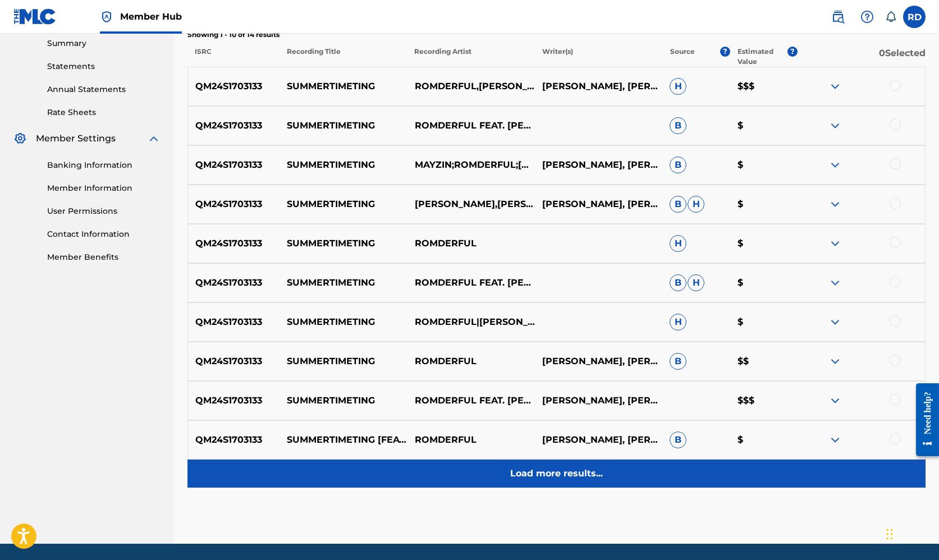 Image resolution: width=939 pixels, height=560 pixels. What do you see at coordinates (104, 43) in the screenshot?
I see `a: Summary` at bounding box center [104, 43].